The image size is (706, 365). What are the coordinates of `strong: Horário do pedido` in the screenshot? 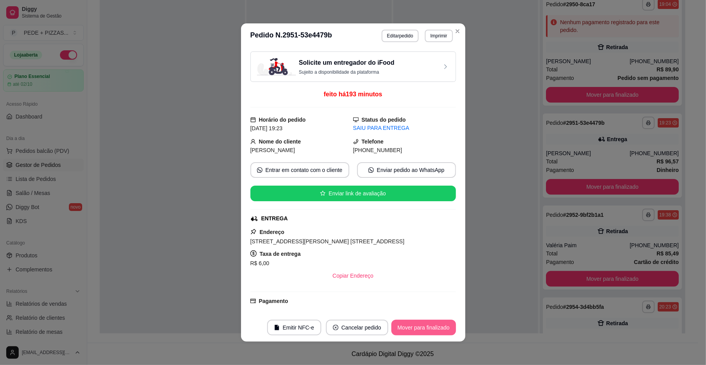 It's located at (282, 120).